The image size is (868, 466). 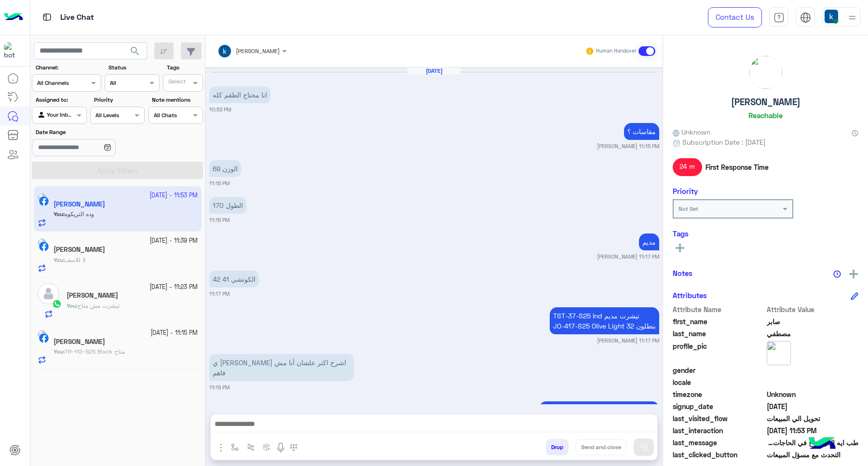 What do you see at coordinates (813, 333) in the screenshot?
I see `span: مصطفي` at bounding box center [813, 333].